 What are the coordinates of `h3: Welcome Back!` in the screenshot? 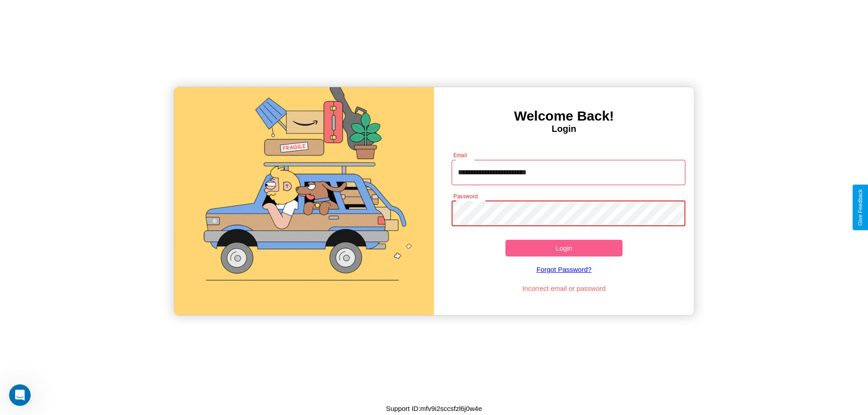 It's located at (564, 116).